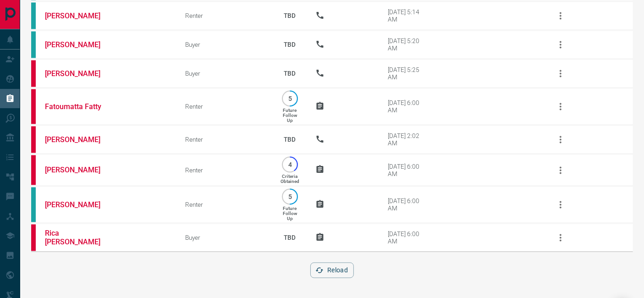  I want to click on p: Criteria Obtained, so click(290, 179).